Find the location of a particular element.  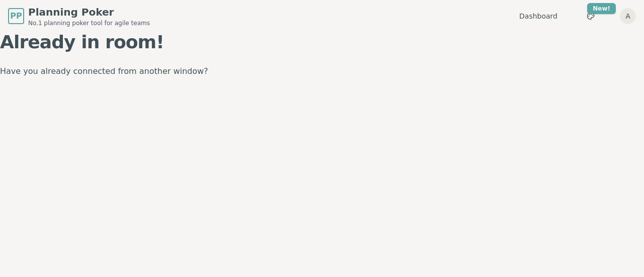

a: PPPlanning PokerNo.1 planning poker tool for agile teams is located at coordinates (79, 16).